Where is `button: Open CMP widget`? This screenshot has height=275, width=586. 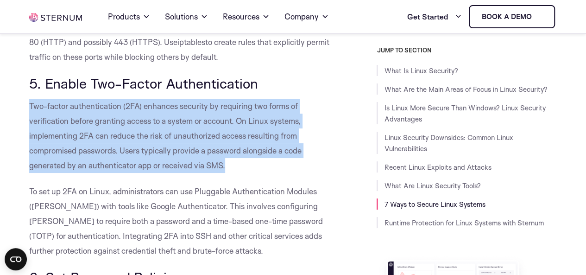 button: Open CMP widget is located at coordinates (16, 259).